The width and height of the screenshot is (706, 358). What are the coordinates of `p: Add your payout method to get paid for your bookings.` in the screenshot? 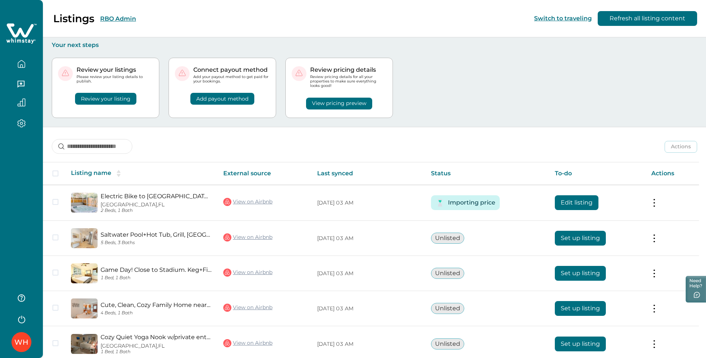 It's located at (231, 79).